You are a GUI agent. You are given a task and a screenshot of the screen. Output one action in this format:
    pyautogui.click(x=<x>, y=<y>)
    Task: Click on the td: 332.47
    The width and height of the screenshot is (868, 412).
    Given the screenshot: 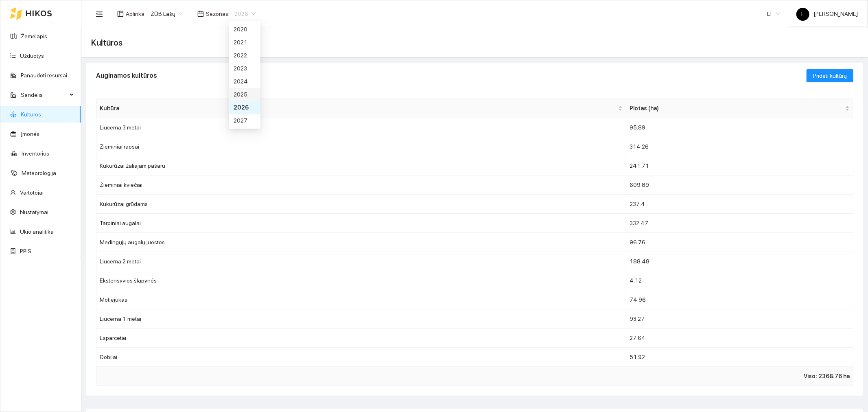 What is the action you would take?
    pyautogui.click(x=740, y=223)
    